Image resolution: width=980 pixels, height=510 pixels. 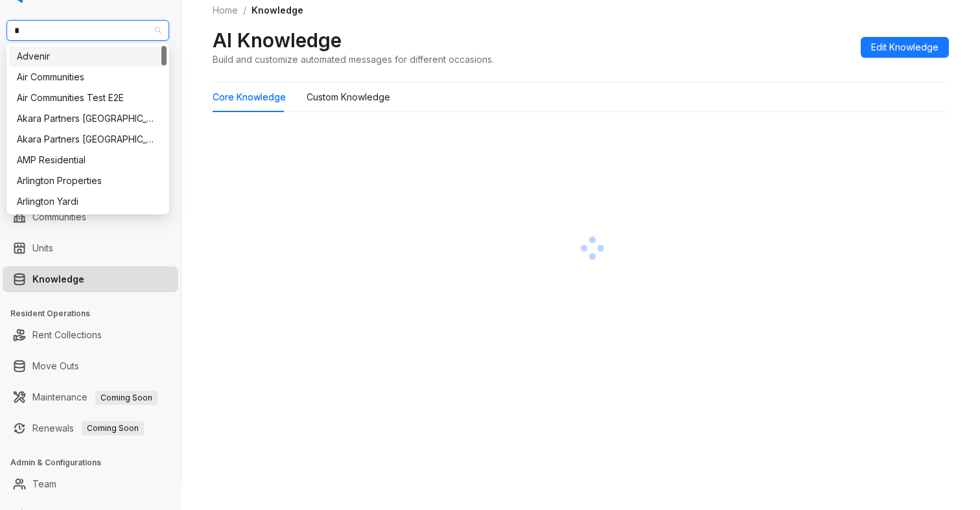 I want to click on h2: AI Knowledge, so click(x=277, y=40).